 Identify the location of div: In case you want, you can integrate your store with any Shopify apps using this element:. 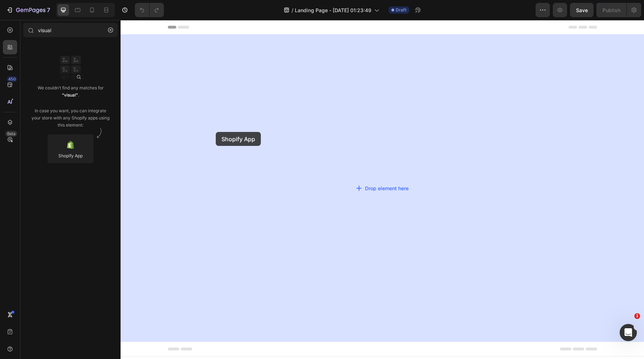
(70, 107).